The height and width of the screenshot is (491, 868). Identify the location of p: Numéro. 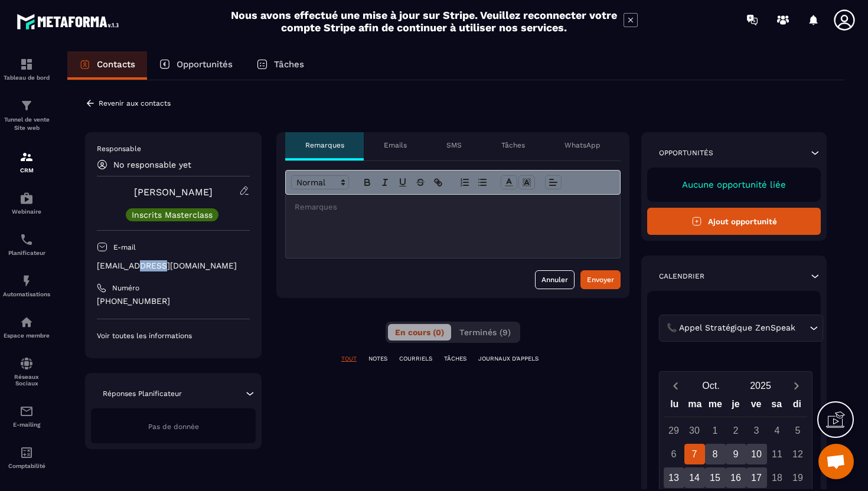
(126, 288).